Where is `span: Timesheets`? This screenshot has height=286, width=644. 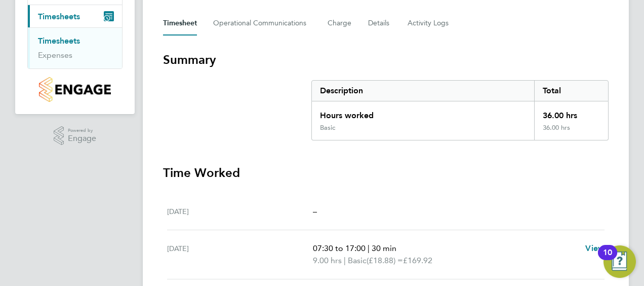
span: Timesheets is located at coordinates (59, 16).